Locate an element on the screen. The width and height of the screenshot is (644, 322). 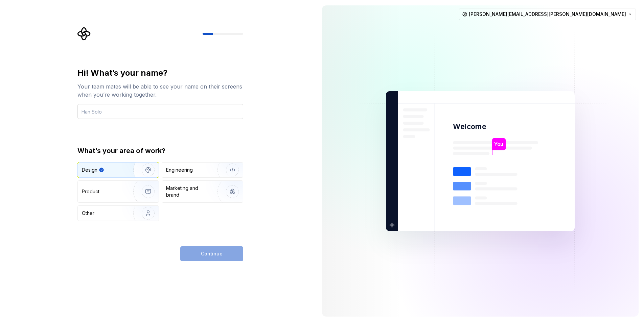
div: Hi! What’s your name? is located at coordinates (160, 73).